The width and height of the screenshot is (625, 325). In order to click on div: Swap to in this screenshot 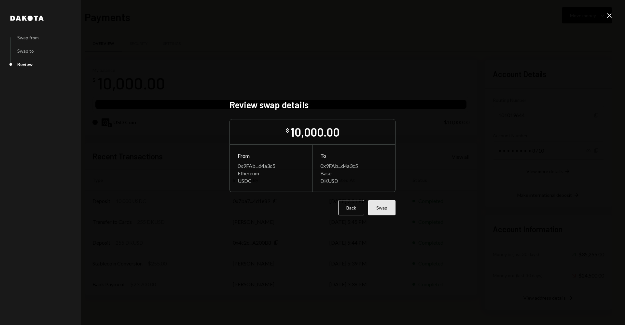, I will do `click(25, 51)`.